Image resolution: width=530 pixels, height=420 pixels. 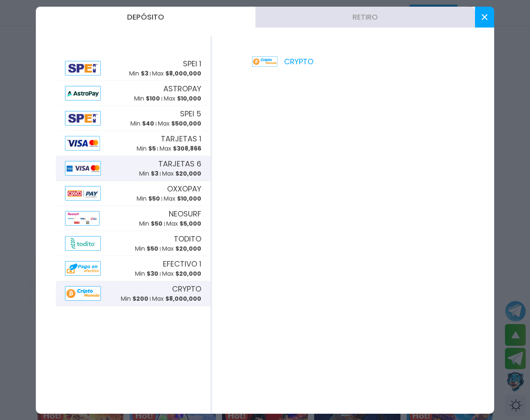 I want to click on button: AlipayTARJETAS 1Min $5Max $308,866, so click(x=133, y=144).